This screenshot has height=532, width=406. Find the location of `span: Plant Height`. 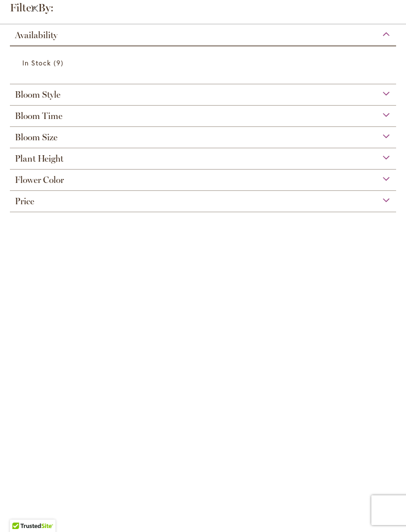

span: Plant Height is located at coordinates (39, 159).